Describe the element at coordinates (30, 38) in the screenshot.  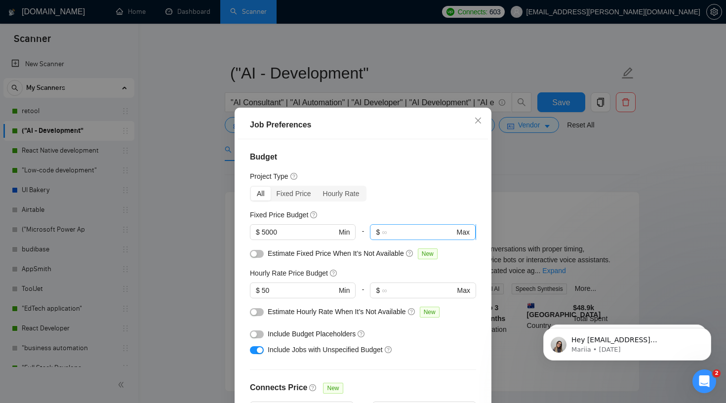
I see `img: Profile image for Mariia` at that location.